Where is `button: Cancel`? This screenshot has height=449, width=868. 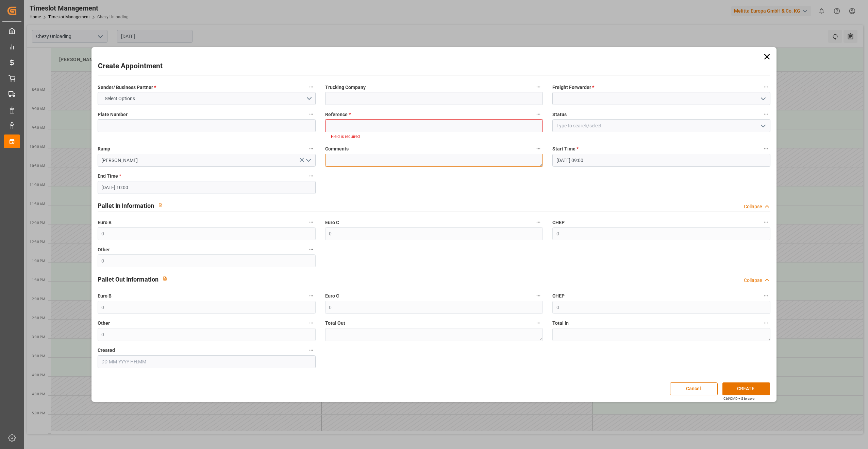
button: Cancel is located at coordinates (694, 389).